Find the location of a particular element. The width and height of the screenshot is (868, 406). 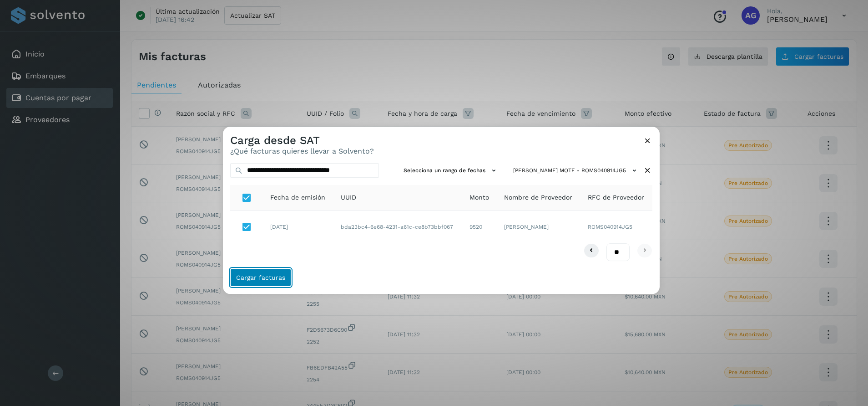

td: bda23bc4-6e68-4231-a61c-ce8b73bbf067 is located at coordinates (398, 227).